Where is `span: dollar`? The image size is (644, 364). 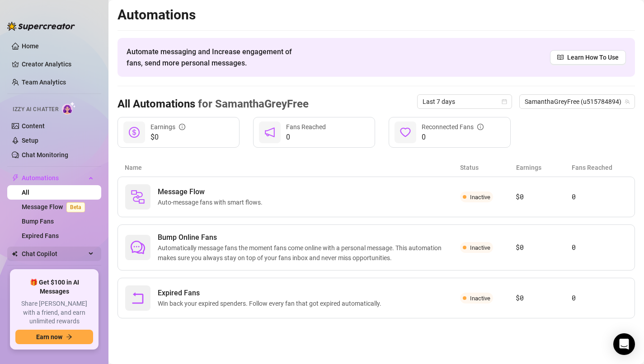 span: dollar is located at coordinates (134, 132).